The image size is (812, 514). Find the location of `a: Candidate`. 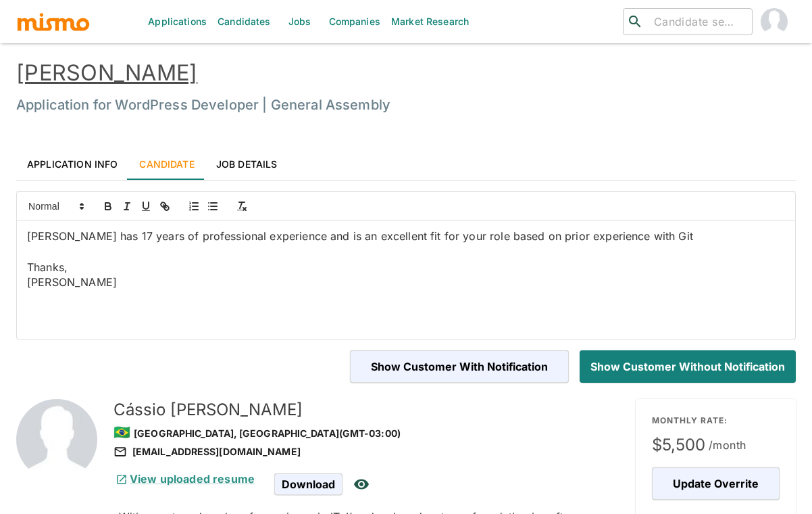

a: Candidate is located at coordinates (166, 163).